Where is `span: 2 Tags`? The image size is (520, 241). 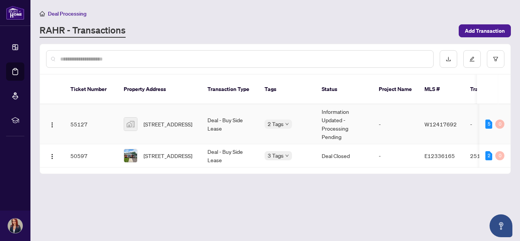 span: 2 Tags is located at coordinates (276, 124).